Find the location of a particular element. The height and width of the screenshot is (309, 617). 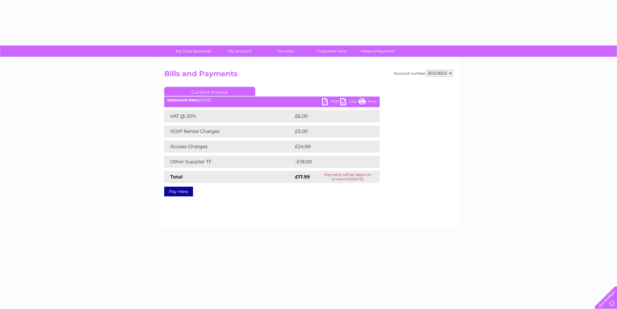

a: Pay Here is located at coordinates (179, 192).